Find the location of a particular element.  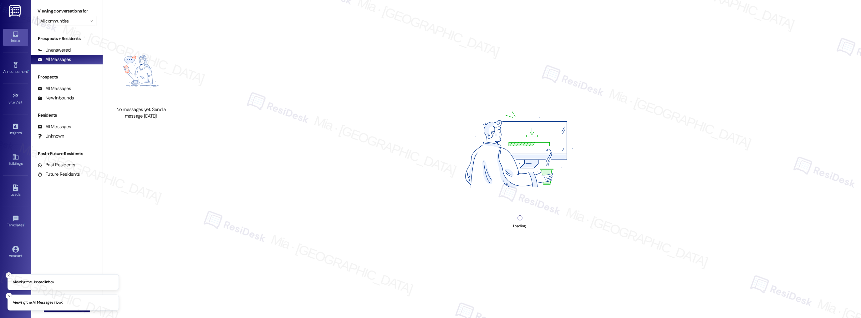

a: Support is located at coordinates (16, 283).